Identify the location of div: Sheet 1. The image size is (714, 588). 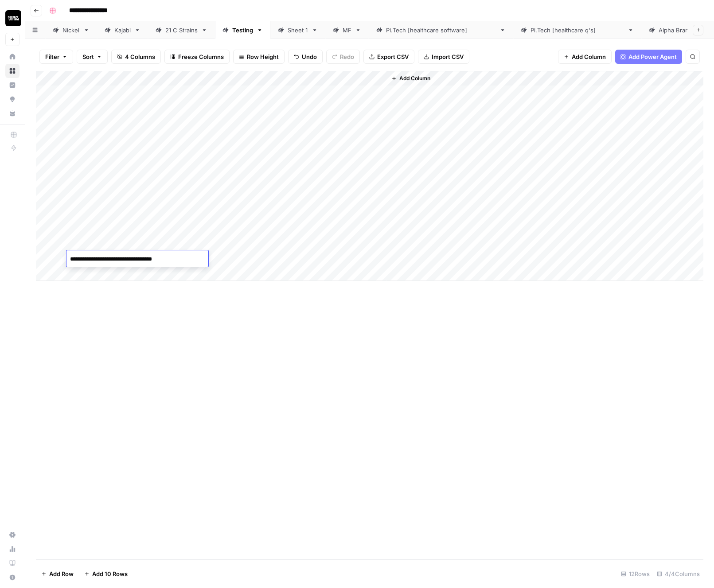
(298, 30).